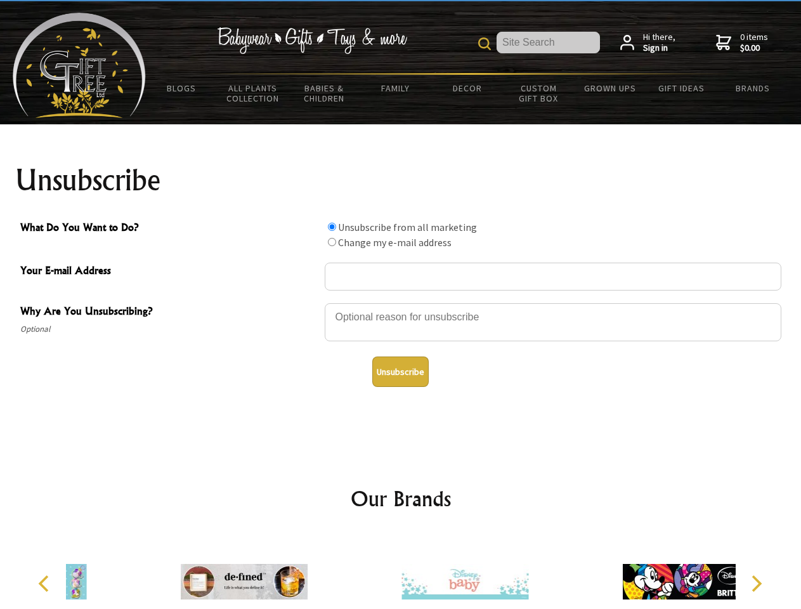 This screenshot has height=609, width=801. What do you see at coordinates (553, 276) in the screenshot?
I see `input: Your E-mail Address` at bounding box center [553, 276].